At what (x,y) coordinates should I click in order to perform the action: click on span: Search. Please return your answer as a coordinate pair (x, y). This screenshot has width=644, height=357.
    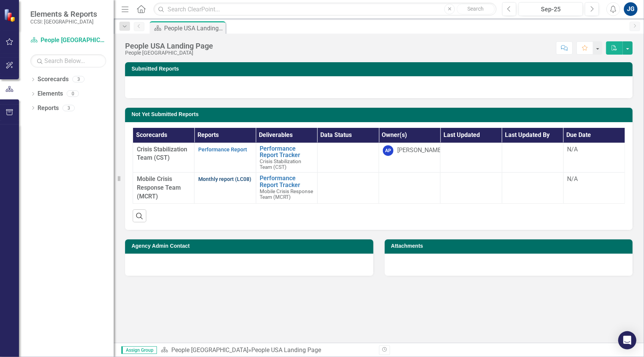
    Looking at the image, I should click on (476, 9).